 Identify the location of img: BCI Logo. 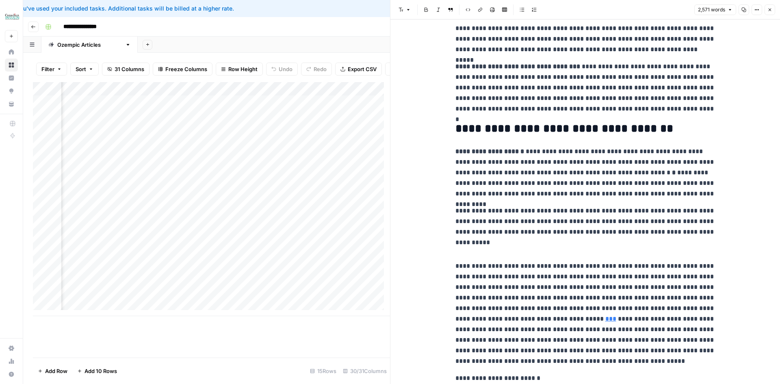
(12, 17).